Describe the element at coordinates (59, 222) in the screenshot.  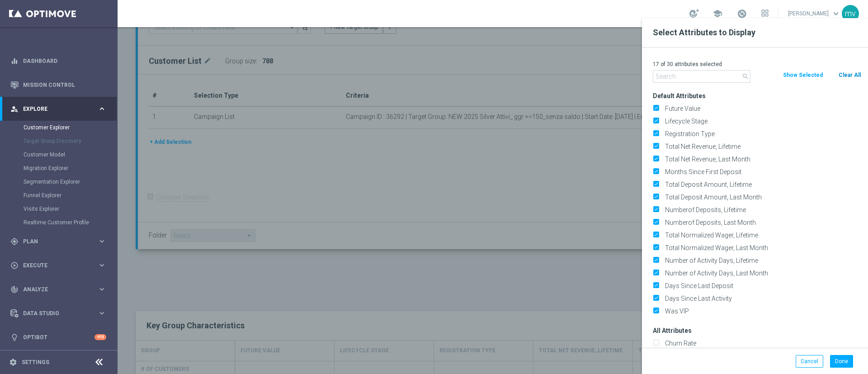
I see `a: Realtime Customer Profile` at that location.